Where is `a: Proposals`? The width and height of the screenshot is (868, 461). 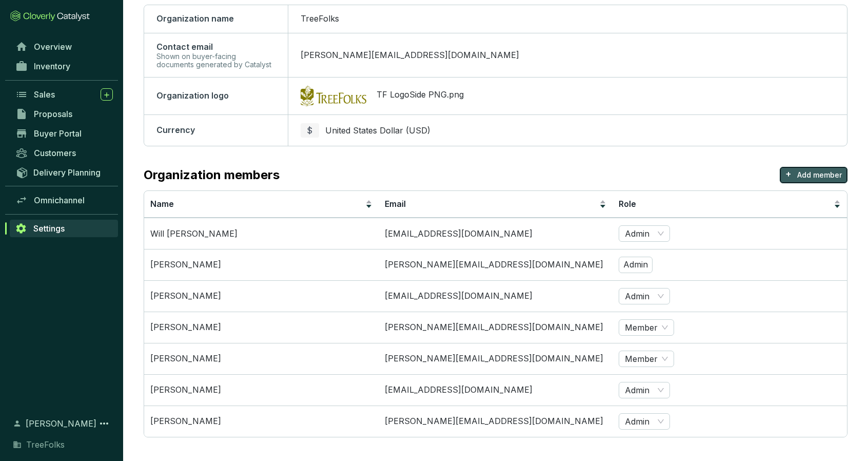 a: Proposals is located at coordinates (64, 114).